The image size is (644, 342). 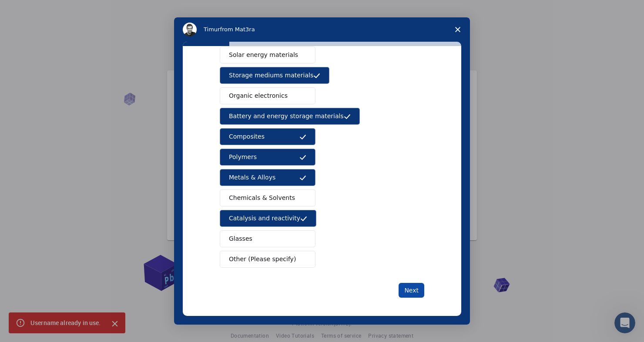 What do you see at coordinates (263, 55) in the screenshot?
I see `span: Solar energy materials` at bounding box center [263, 55].